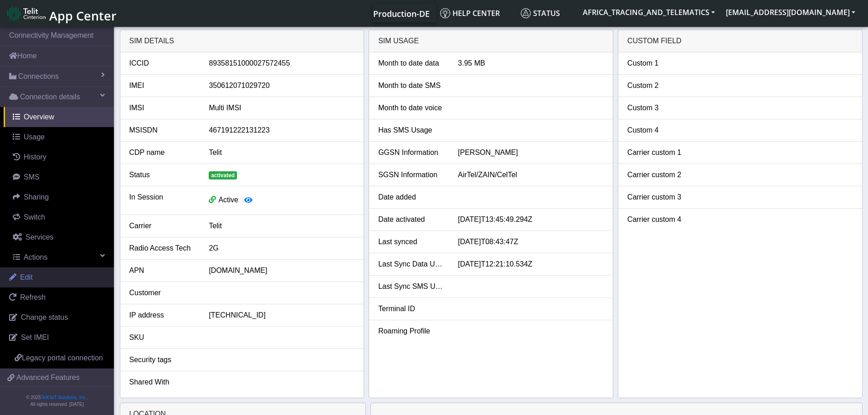  What do you see at coordinates (531, 175) in the screenshot?
I see `div: AirTel/ZAIN/CelTel` at bounding box center [531, 175].